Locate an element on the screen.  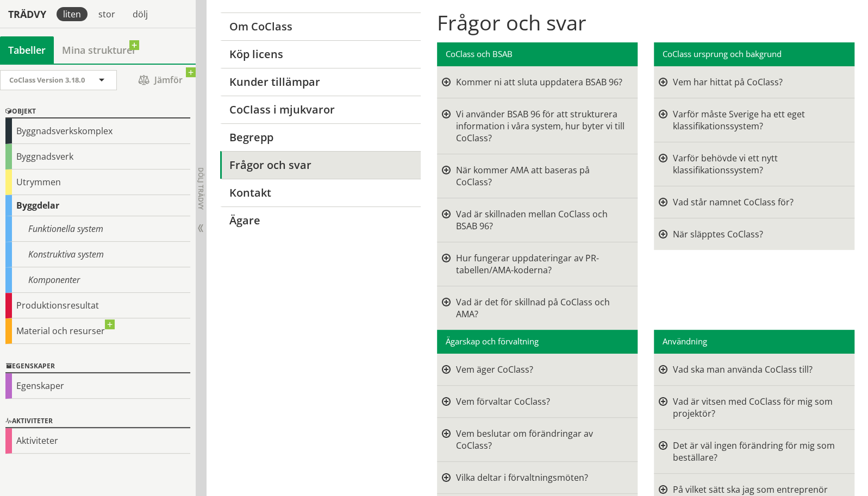
div: Material och resurser is located at coordinates (98, 331).